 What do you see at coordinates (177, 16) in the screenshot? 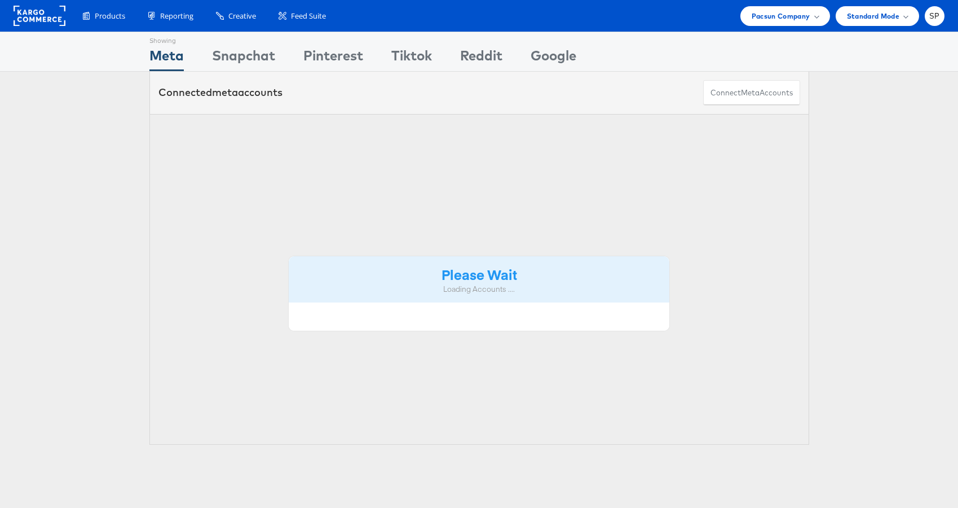
I see `span: Reporting` at bounding box center [177, 16].